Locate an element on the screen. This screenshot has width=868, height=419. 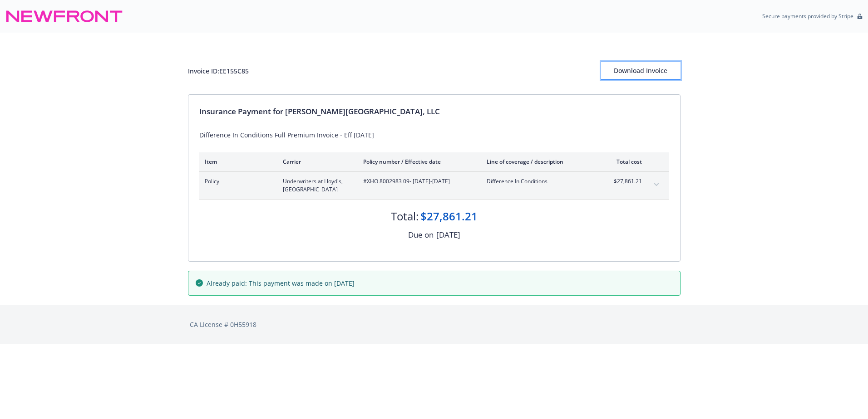
button: Download Invoice is located at coordinates (640, 71).